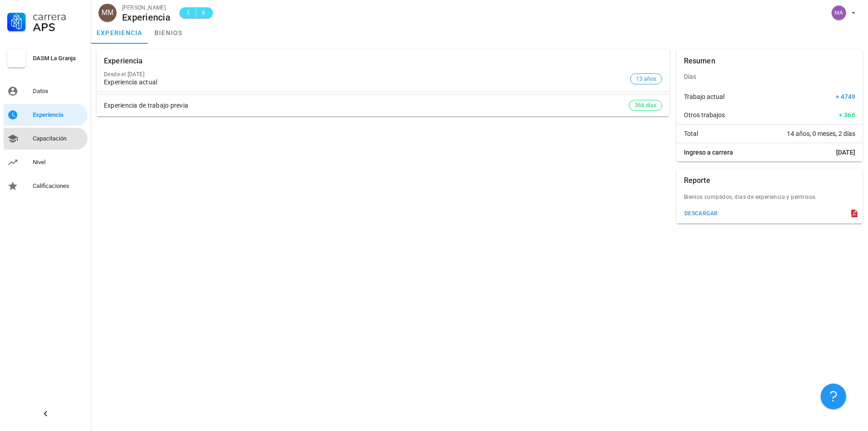 The image size is (868, 431). What do you see at coordinates (769, 76) in the screenshot?
I see `div: Días` at bounding box center [769, 76].